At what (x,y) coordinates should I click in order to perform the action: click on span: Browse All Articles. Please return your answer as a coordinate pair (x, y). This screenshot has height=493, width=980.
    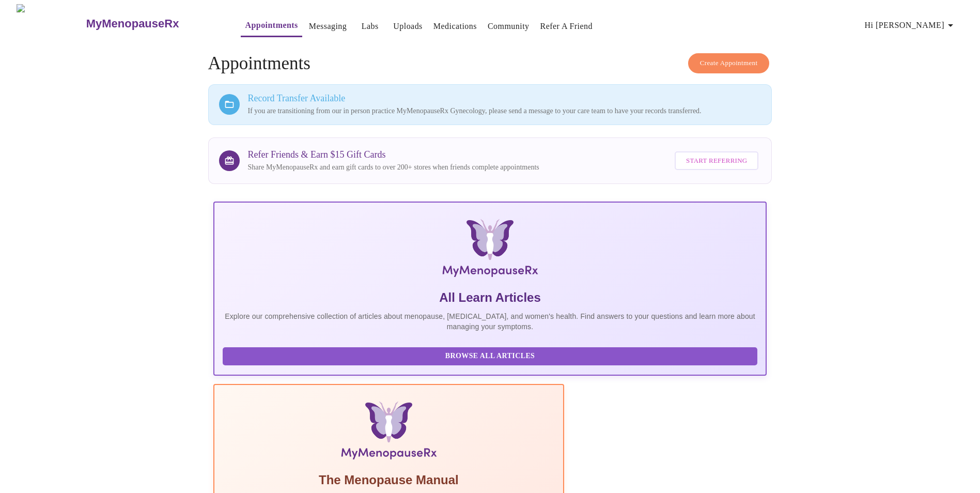
    Looking at the image, I should click on (490, 356).